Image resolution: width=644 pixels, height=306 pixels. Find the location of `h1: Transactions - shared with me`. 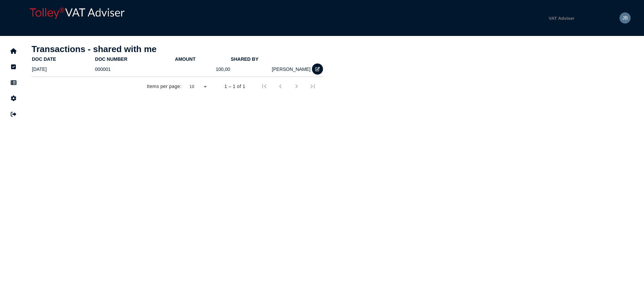

h1: Transactions - shared with me is located at coordinates (177, 49).